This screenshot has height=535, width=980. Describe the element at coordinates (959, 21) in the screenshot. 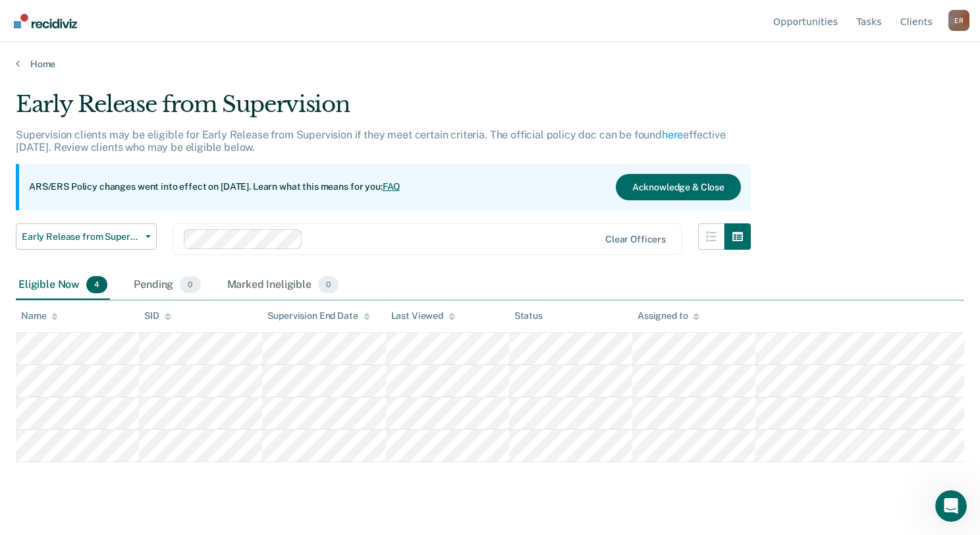

I see `div: E R` at that location.